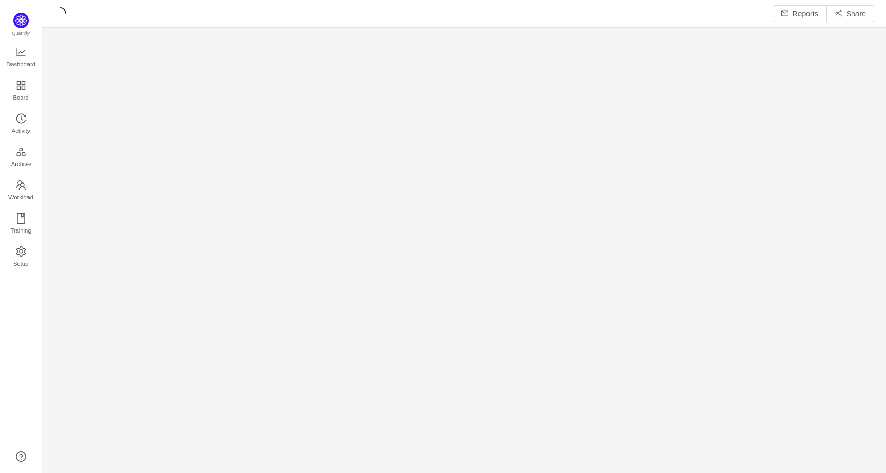 Image resolution: width=886 pixels, height=473 pixels. Describe the element at coordinates (21, 191) in the screenshot. I see `a: Workload` at that location.